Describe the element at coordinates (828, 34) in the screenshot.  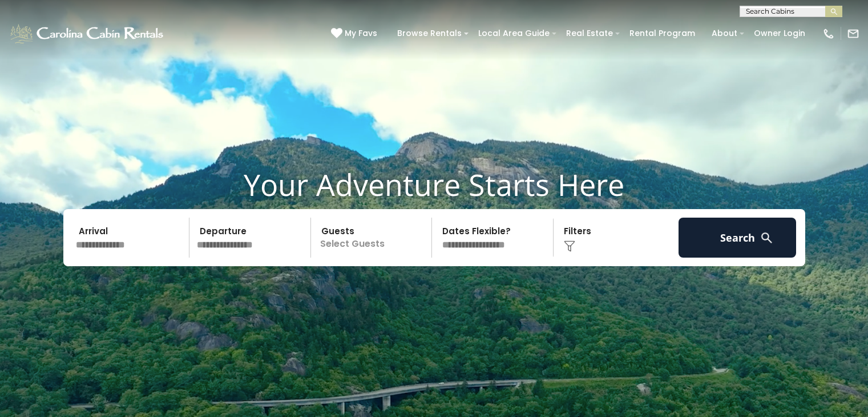
I see `img: phone-regular-white.png` at that location.